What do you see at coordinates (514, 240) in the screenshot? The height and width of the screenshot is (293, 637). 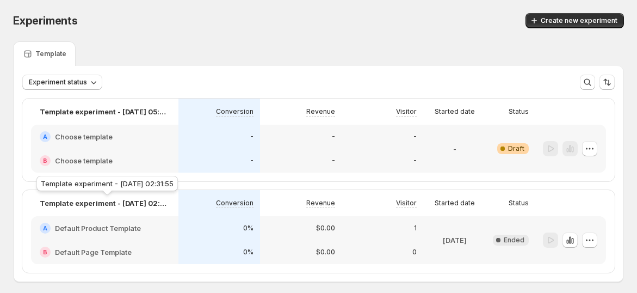 I see `span: Ended` at bounding box center [514, 240].